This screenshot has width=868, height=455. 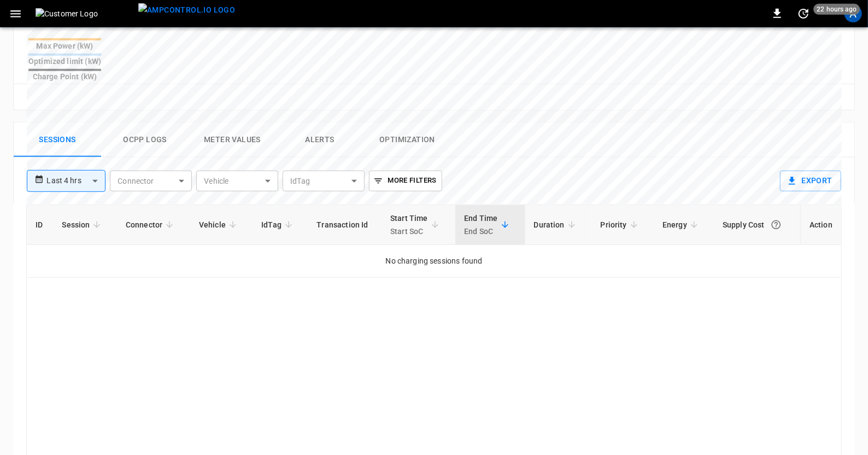 What do you see at coordinates (811, 181) in the screenshot?
I see `button: Export` at bounding box center [811, 181].